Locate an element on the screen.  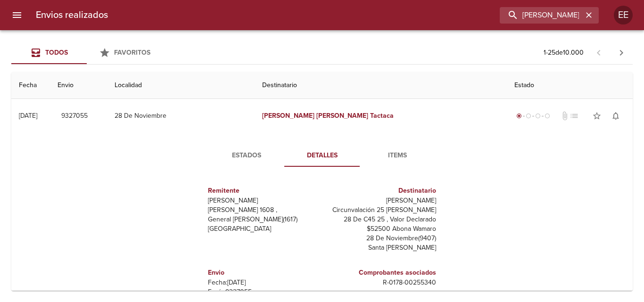
div: Abrir información de usuario is located at coordinates (623, 15).